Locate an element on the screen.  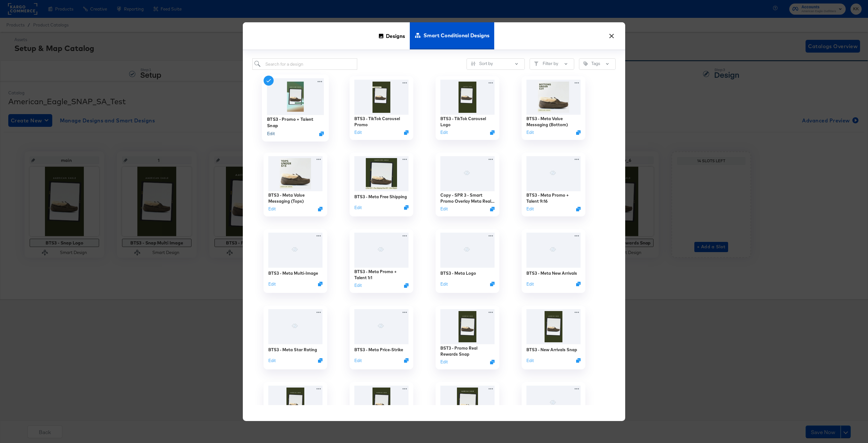
div: BTS3 - Promo + Talent SnapEditDuplicate is located at coordinates (295, 108).